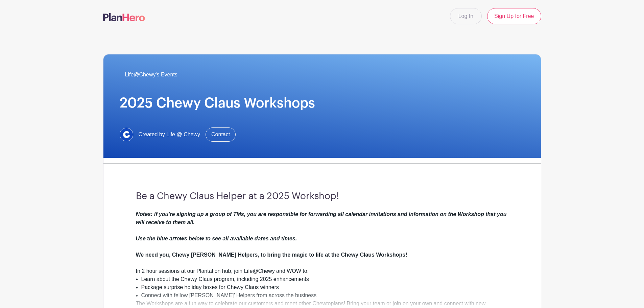 The image size is (644, 308). What do you see at coordinates (321, 226) in the screenshot?
I see `em: Notes: If you're signing up a group of TMs, you are responsible for forwarding all calendar invit...` at bounding box center [321, 226].